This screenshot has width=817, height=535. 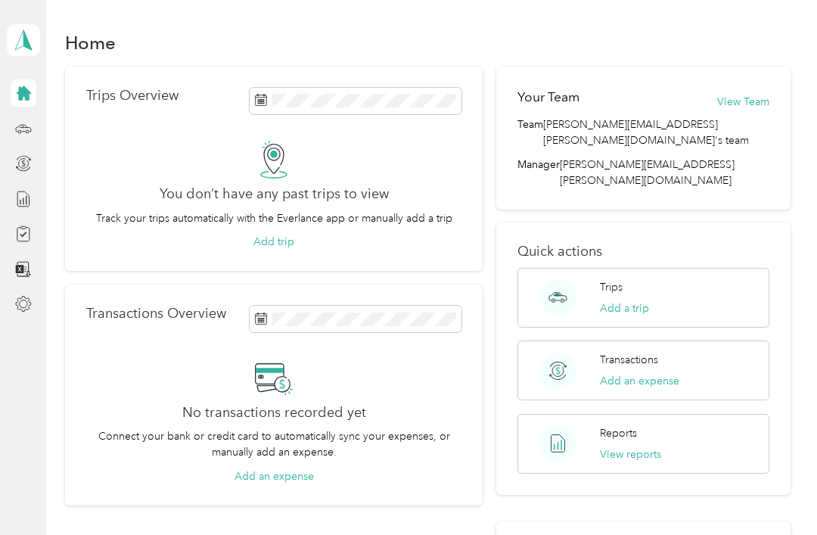 I want to click on button: View Team, so click(x=742, y=101).